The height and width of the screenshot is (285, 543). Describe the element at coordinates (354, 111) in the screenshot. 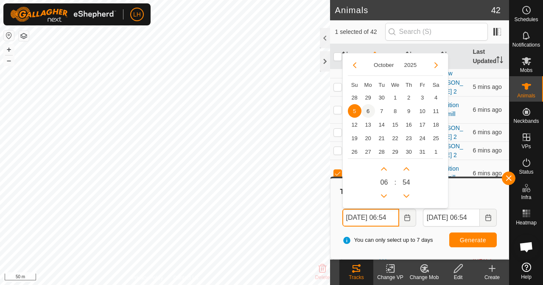

I see `span: 5` at that location.